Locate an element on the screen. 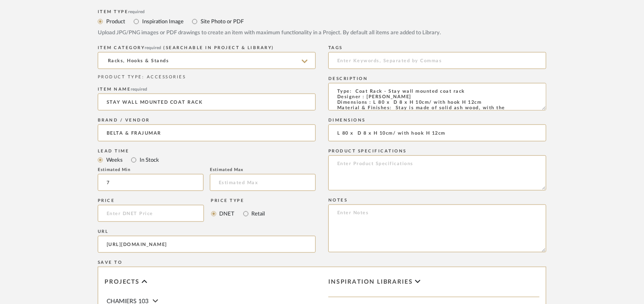 The width and height of the screenshot is (644, 304). div: PRODUCT TYPE is located at coordinates (207, 77).